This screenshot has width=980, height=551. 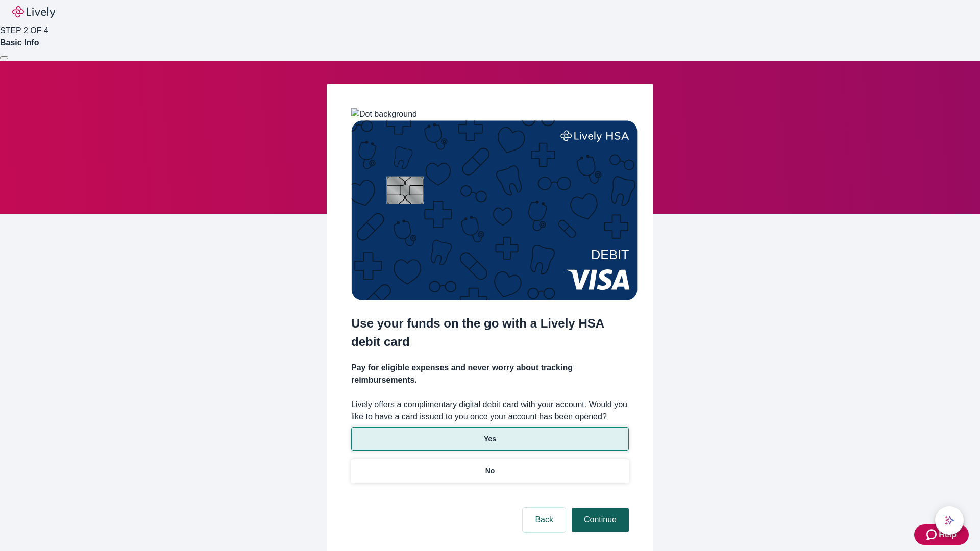 I want to click on button: Back, so click(x=544, y=520).